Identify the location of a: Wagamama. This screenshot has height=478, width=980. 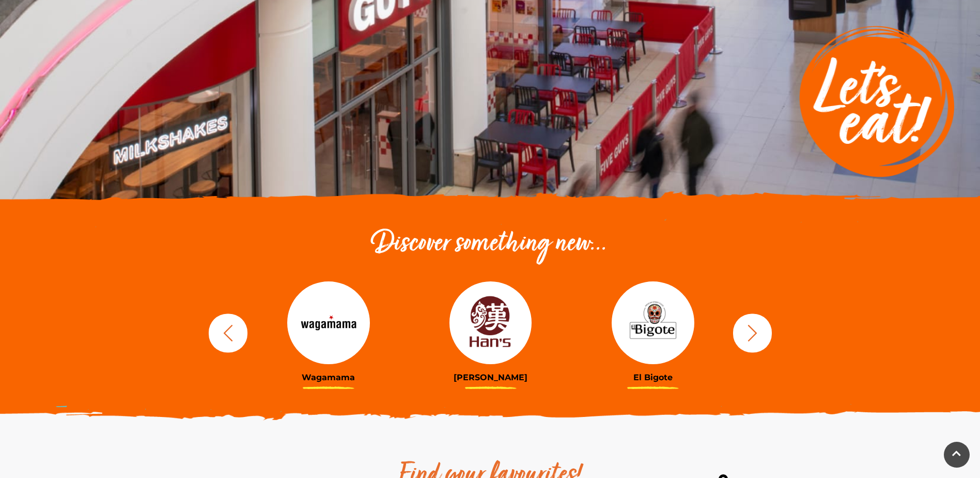
(328, 331).